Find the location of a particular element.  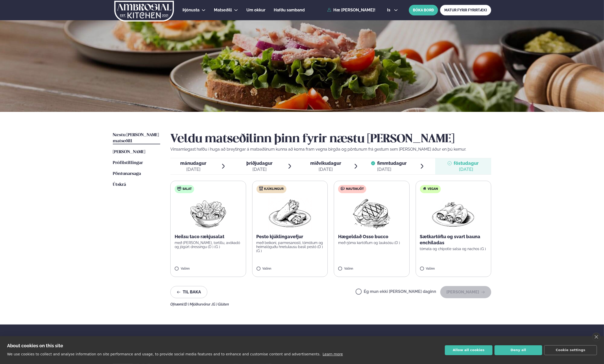

span: Salat is located at coordinates (187, 189).